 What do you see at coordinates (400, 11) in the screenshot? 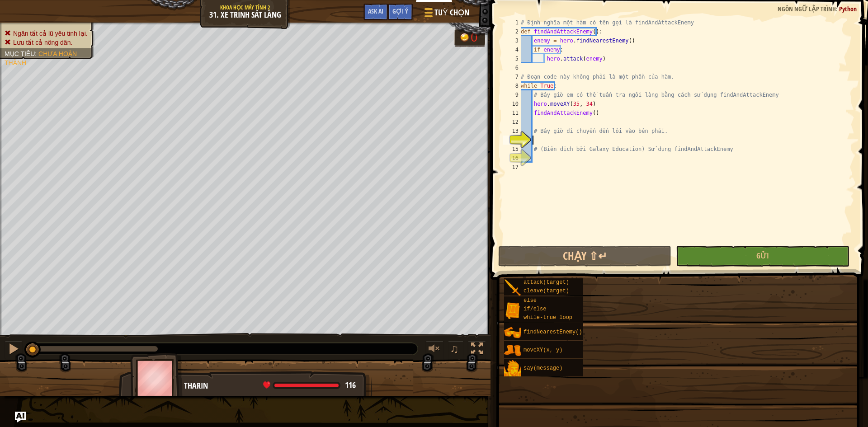
I see `span: Gợi ý` at bounding box center [400, 11].